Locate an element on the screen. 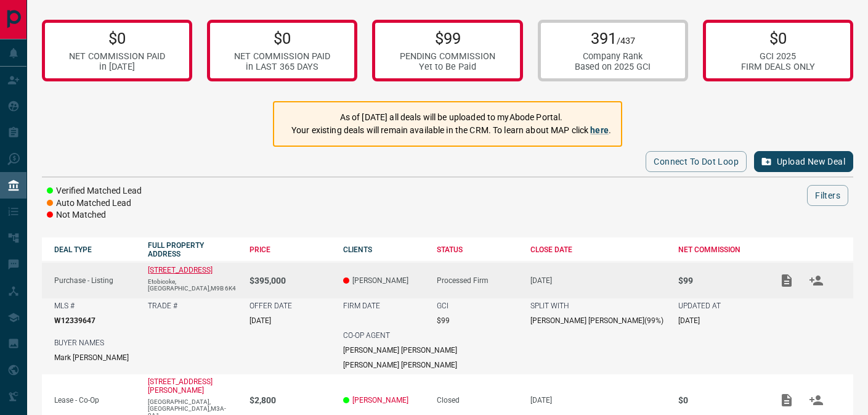 The height and width of the screenshot is (415, 868). p: MLS # is located at coordinates (64, 306).